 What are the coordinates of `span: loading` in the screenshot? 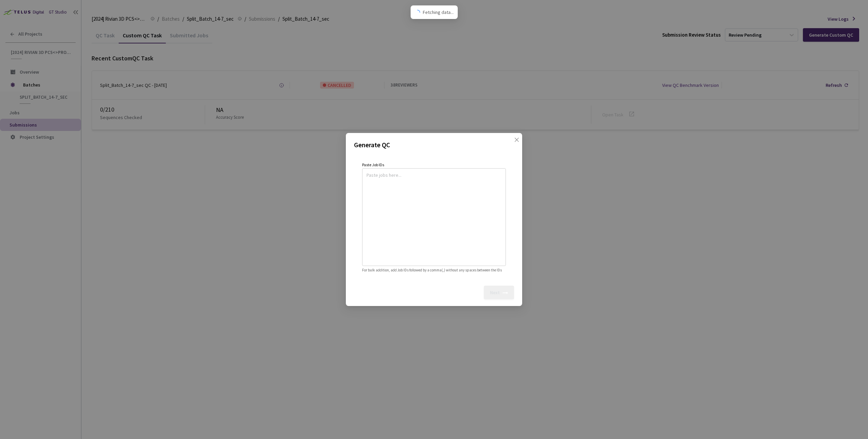 It's located at (418, 13).